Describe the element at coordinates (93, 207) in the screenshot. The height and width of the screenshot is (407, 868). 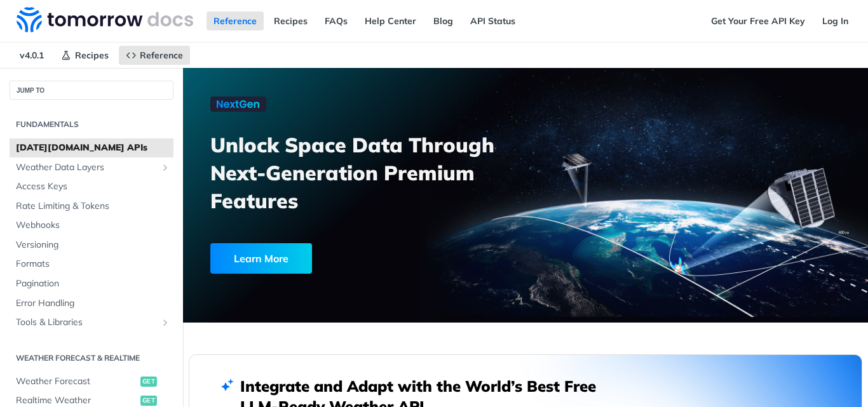
I see `span: Rate Limiting & Tokens` at that location.